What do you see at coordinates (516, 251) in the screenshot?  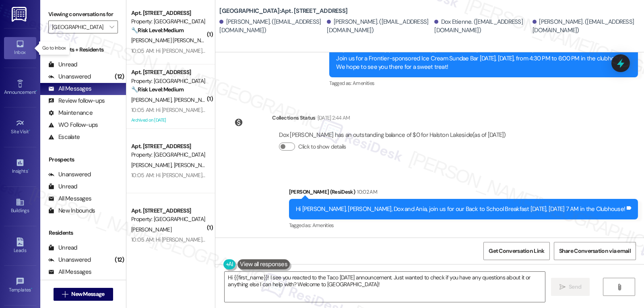 I see `span: Get Conversation Link` at bounding box center [516, 251].